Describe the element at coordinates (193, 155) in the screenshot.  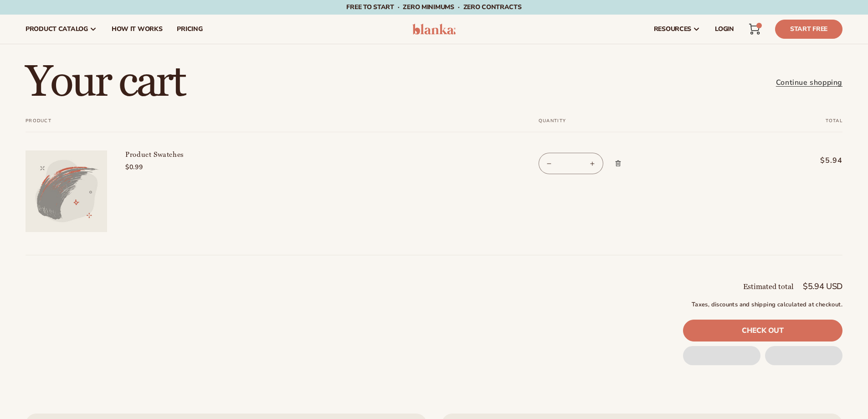
I see `a: Product Swatches` at that location.